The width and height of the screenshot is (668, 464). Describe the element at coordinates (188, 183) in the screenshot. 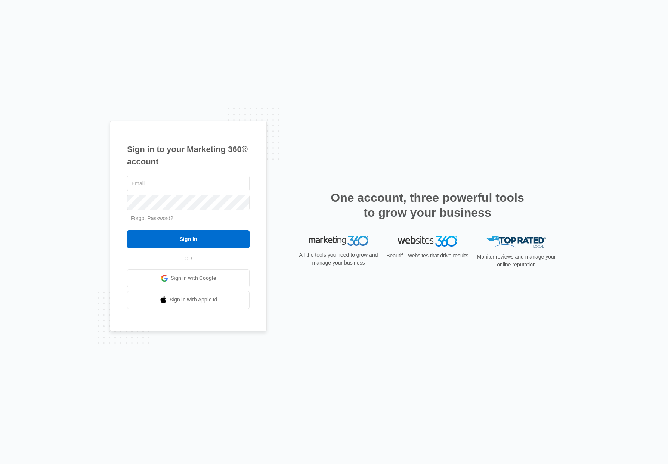

I see `input: Email` at that location.